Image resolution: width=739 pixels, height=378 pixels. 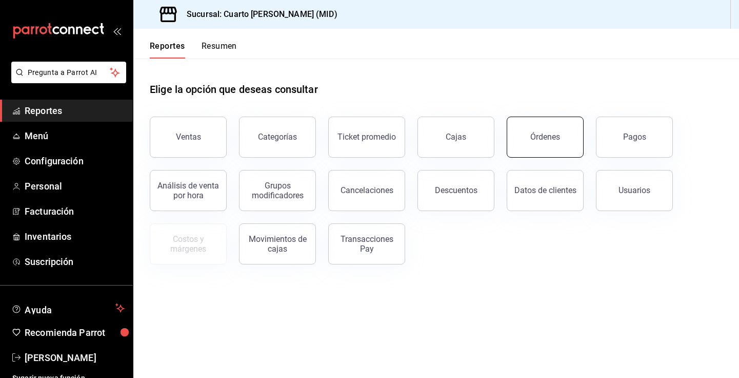 What do you see at coordinates (68, 308) in the screenshot?
I see `span: Ayuda` at bounding box center [68, 308].